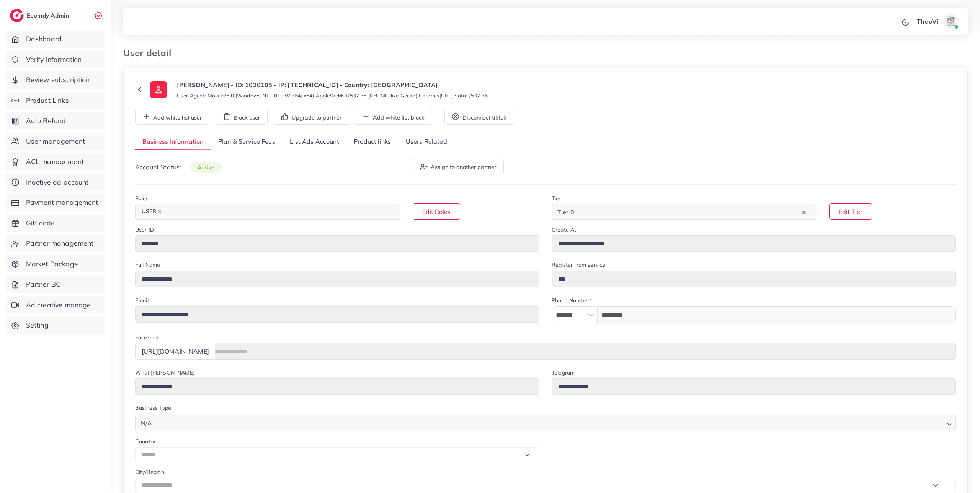 Image resolution: width=980 pixels, height=493 pixels. What do you see at coordinates (311, 117) in the screenshot?
I see `button: Upgrade to partner` at bounding box center [311, 117].